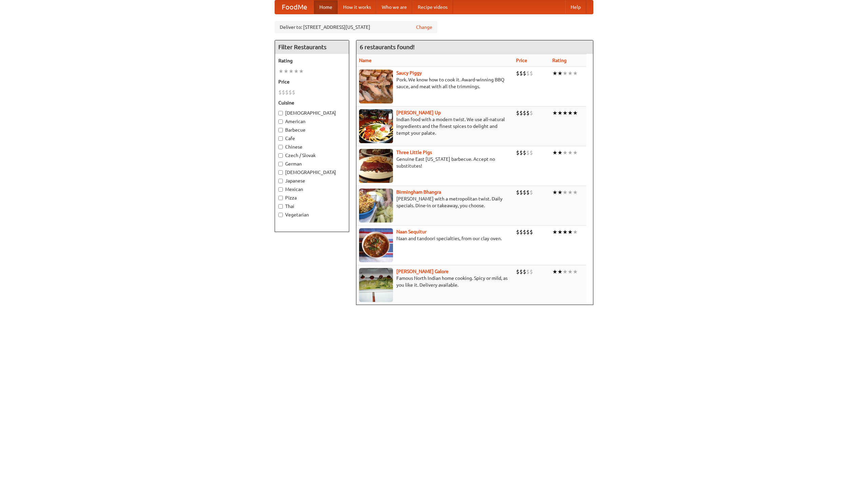 Image resolution: width=868 pixels, height=480 pixels. What do you see at coordinates (376, 246) in the screenshot?
I see `img: naansequitur.jpg` at bounding box center [376, 246].